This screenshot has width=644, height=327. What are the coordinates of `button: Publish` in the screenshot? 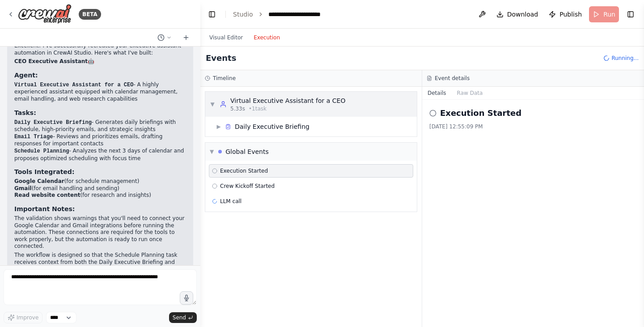 It's located at (565, 14).